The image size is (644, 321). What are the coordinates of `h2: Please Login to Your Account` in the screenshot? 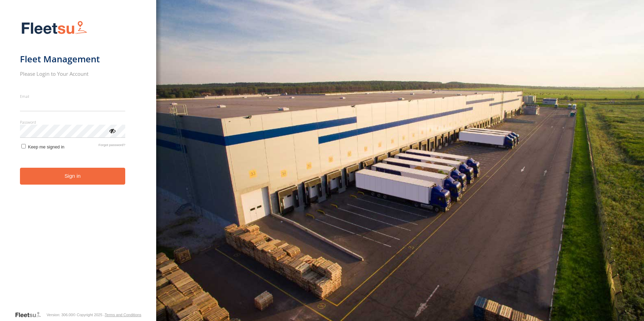 It's located at (73, 74).